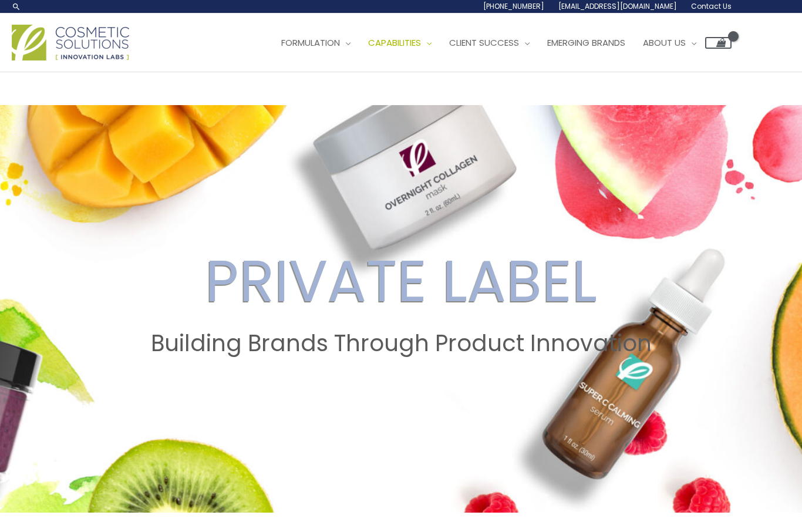  Describe the element at coordinates (484, 43) in the screenshot. I see `span: Client Success` at that location.